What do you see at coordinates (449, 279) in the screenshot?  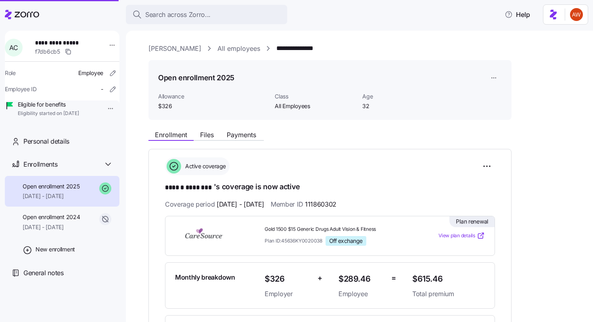 I see `span: $615.46` at bounding box center [449, 279].